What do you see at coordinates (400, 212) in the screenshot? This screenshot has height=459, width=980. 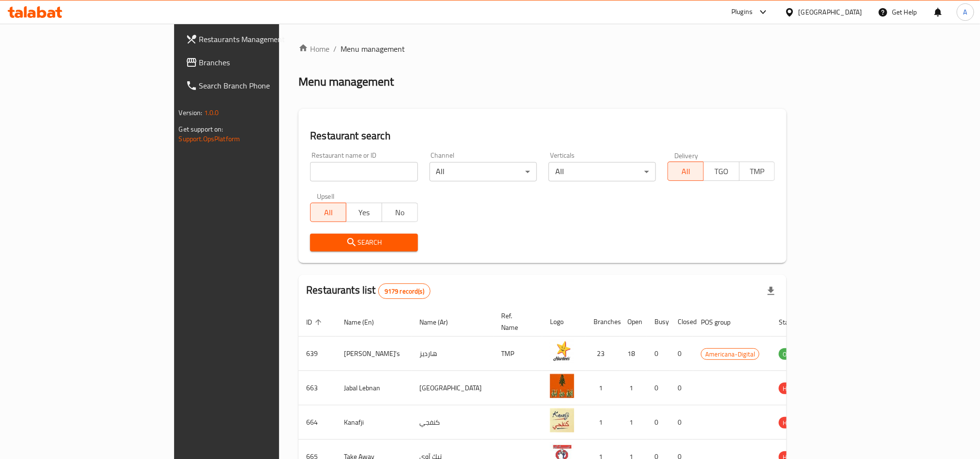 I see `button: No` at bounding box center [400, 212].